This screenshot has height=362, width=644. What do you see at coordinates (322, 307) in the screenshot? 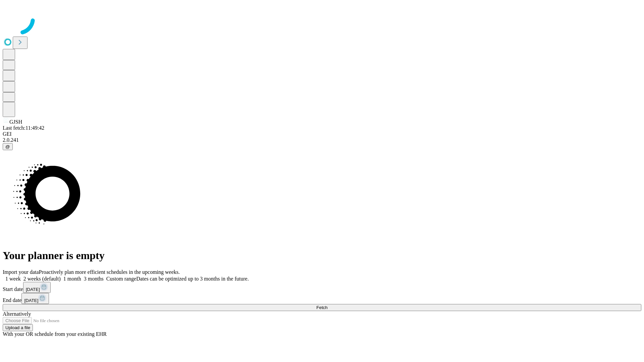
I see `span: Fetch` at bounding box center [322, 307].